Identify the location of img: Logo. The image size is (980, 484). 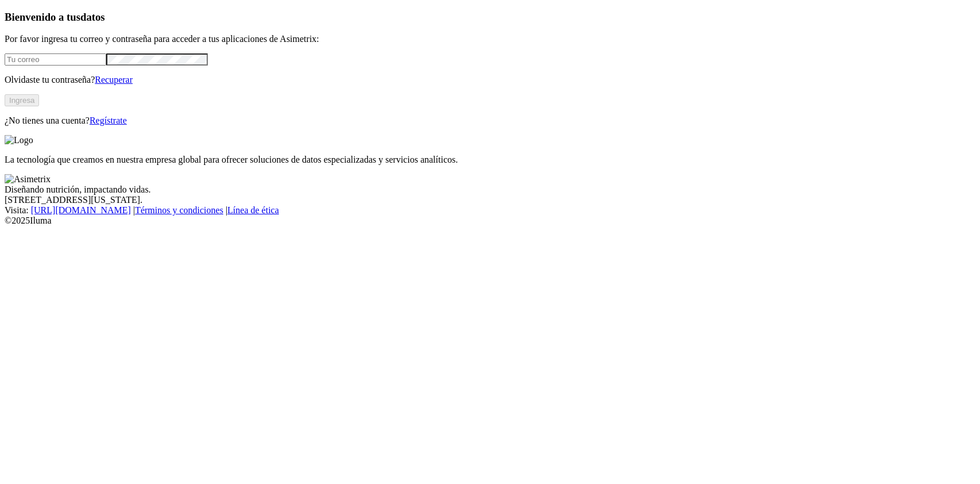
(19, 140).